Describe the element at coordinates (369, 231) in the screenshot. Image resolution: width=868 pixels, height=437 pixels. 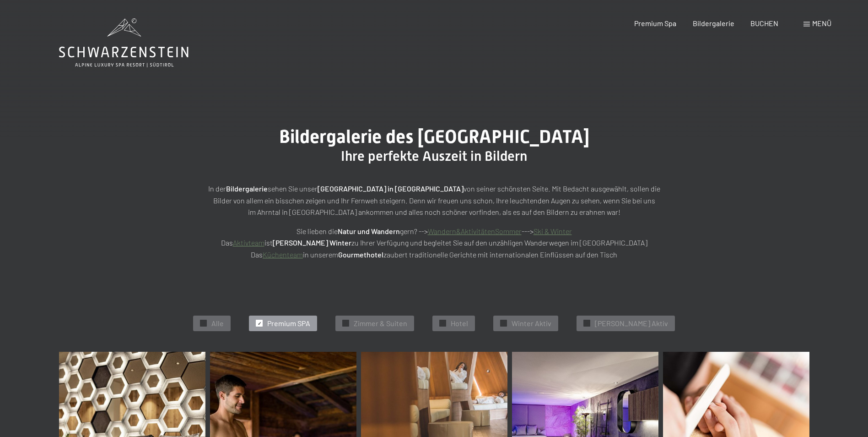
I see `strong: Natur und Wandern` at that location.